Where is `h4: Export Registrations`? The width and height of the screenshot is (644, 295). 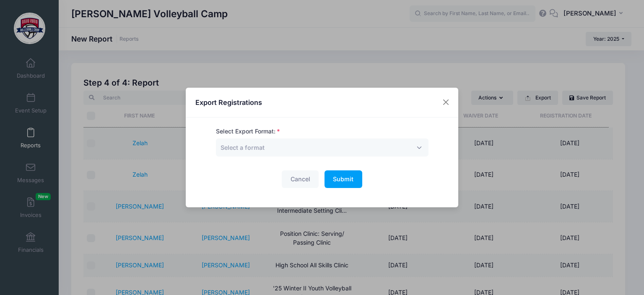 h4: Export Registrations is located at coordinates (228, 103).